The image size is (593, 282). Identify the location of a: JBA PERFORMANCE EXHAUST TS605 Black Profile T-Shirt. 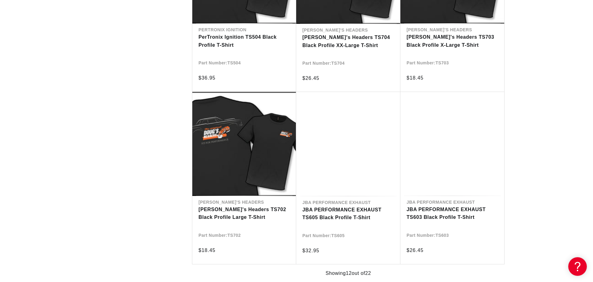
(348, 213).